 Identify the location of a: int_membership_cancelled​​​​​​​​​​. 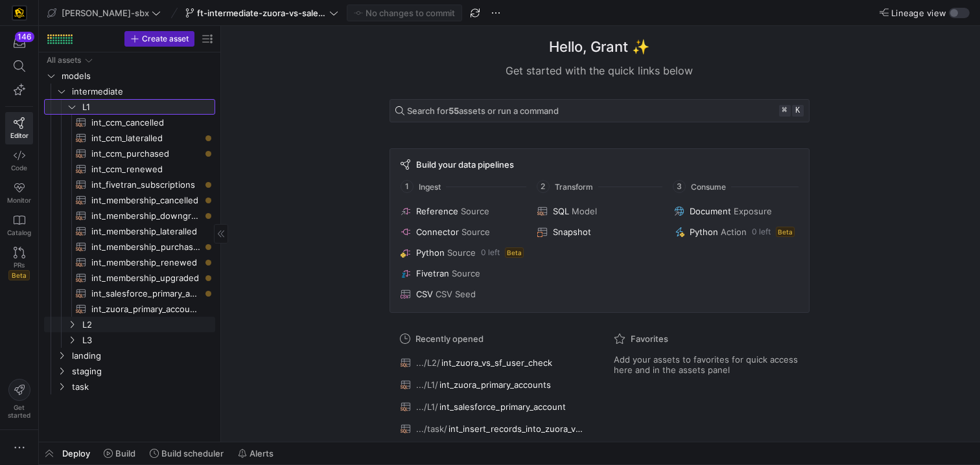
(129, 200).